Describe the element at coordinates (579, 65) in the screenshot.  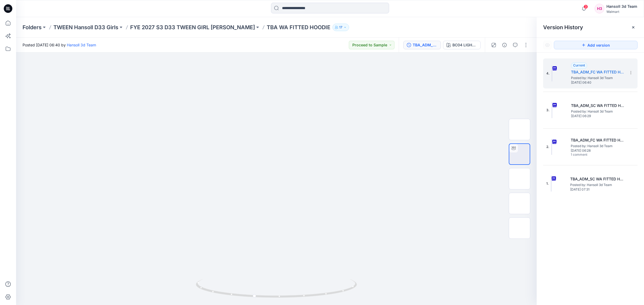
I see `span: Current` at that location.